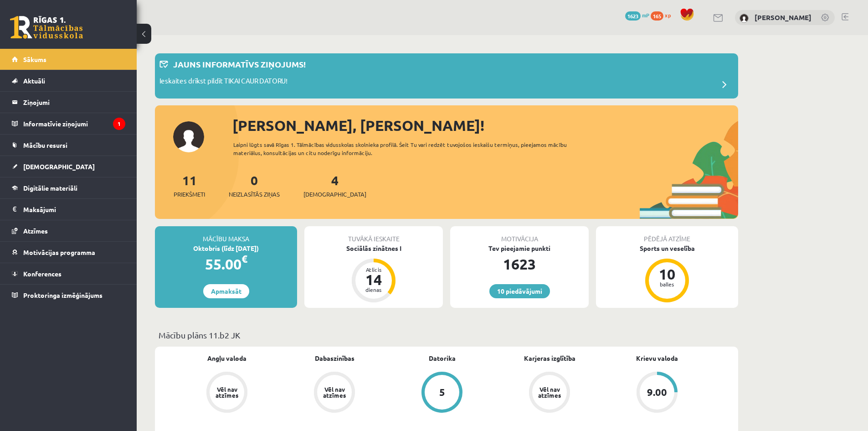  What do you see at coordinates (519, 291) in the screenshot?
I see `a: 10 piedāvājumi` at bounding box center [519, 291].